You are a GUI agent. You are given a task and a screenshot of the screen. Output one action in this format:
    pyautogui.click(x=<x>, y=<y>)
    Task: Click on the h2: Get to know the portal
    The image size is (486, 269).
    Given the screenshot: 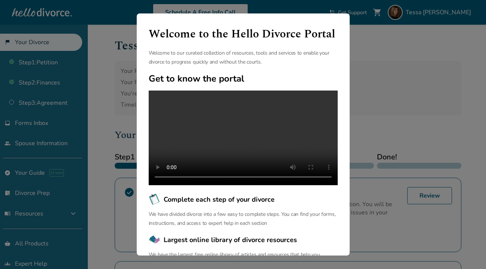 What is the action you would take?
    pyautogui.click(x=243, y=78)
    